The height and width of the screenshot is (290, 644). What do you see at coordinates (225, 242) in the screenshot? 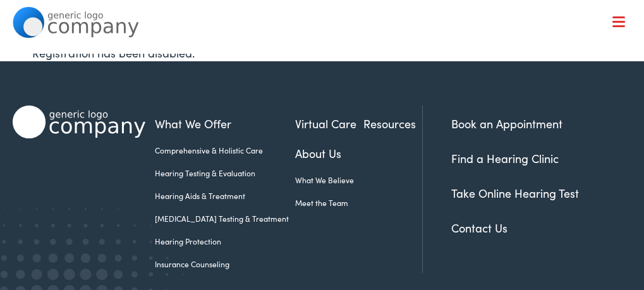
I see `a: Hearing Protection` at bounding box center [225, 242].